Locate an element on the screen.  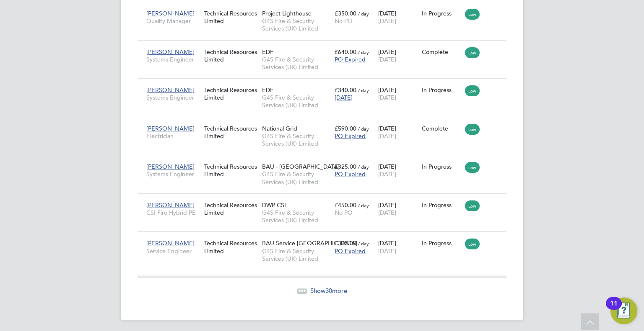
span: £590.00 is located at coordinates (345, 128).